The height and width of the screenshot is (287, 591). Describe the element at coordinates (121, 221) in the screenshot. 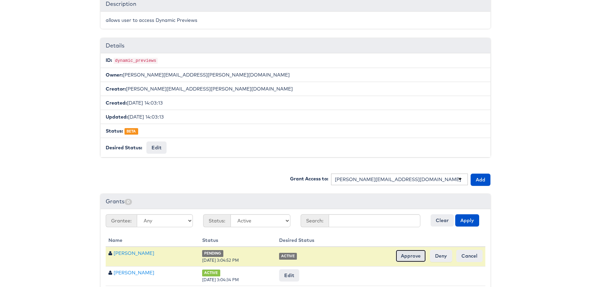

I see `span: Grantee:` at that location.